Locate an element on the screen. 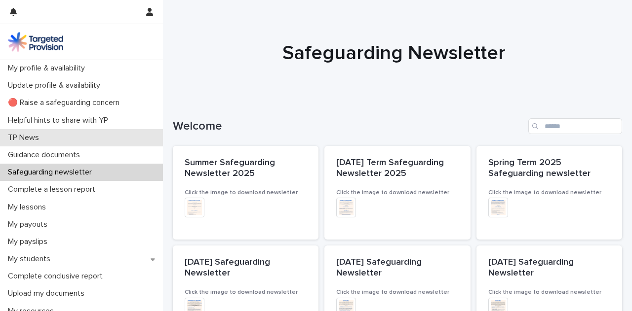 The image size is (632, 311). p: My students is located at coordinates (31, 259).